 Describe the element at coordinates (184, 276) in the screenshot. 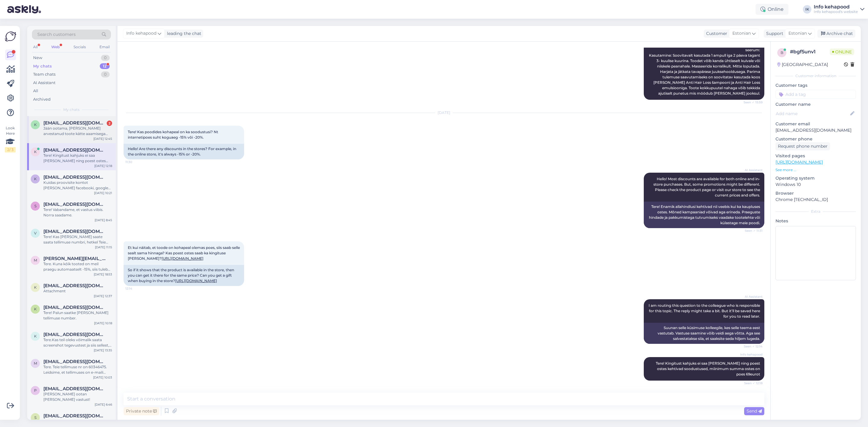

I see `div: So if it shows that the product is available in the store, then you can get it there for the same...` at that location.